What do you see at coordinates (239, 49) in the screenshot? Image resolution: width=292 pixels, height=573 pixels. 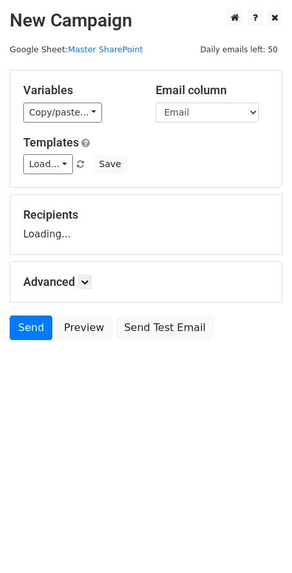 I see `a: Daily emails left: 50` at bounding box center [239, 49].